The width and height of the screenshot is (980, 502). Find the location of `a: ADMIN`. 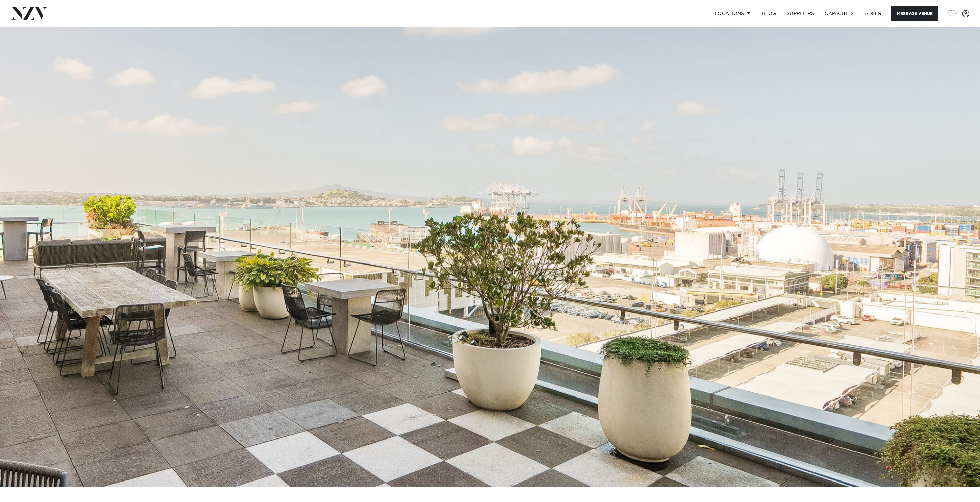

a: ADMIN is located at coordinates (873, 13).